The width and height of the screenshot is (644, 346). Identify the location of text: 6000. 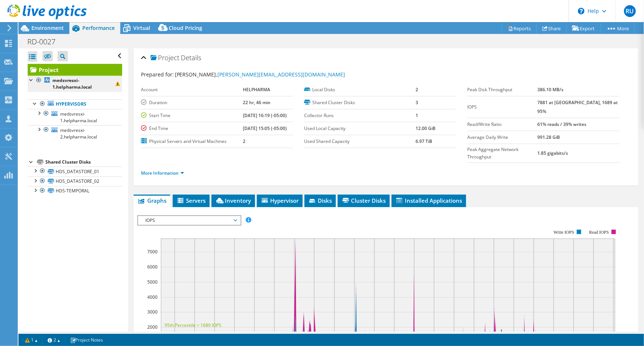
(153, 267).